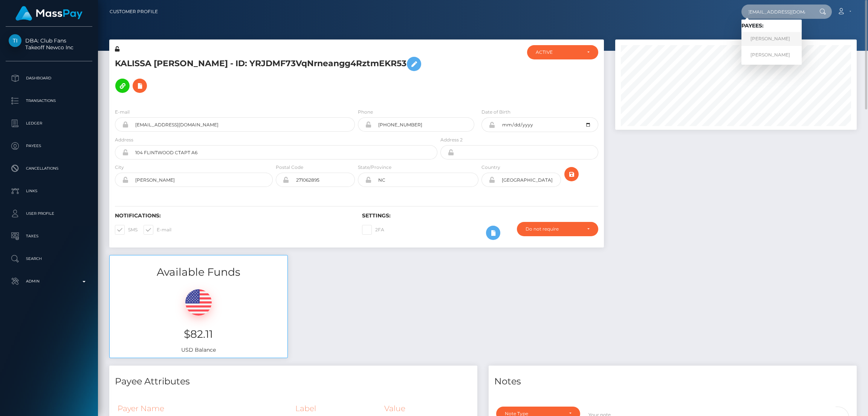 The image size is (868, 416). Describe the element at coordinates (49, 169) in the screenshot. I see `p: Cancellations` at that location.